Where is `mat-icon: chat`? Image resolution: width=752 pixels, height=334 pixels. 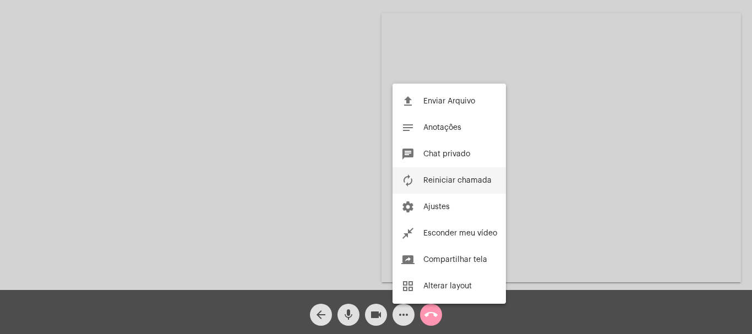
mat-icon: chat is located at coordinates (408, 154).